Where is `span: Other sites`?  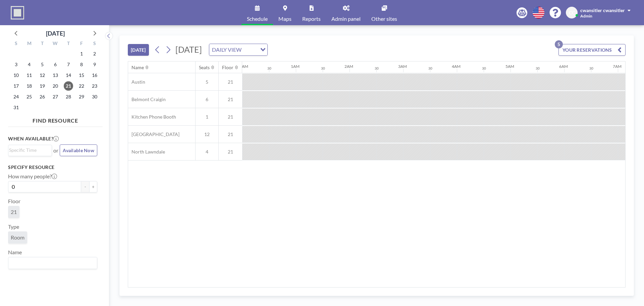
span: Other sites is located at coordinates (384, 19).